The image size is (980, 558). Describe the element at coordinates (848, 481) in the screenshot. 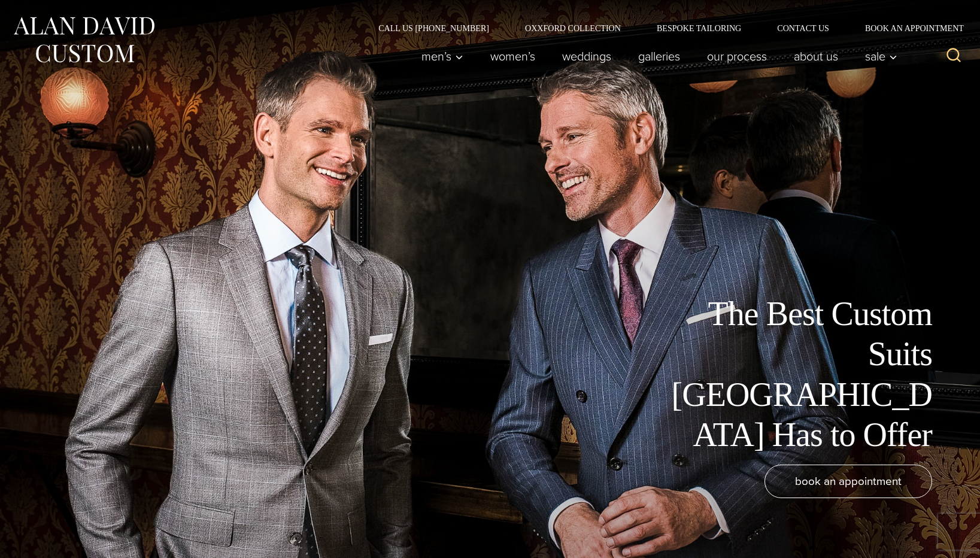

I see `a: book an appointment` at that location.